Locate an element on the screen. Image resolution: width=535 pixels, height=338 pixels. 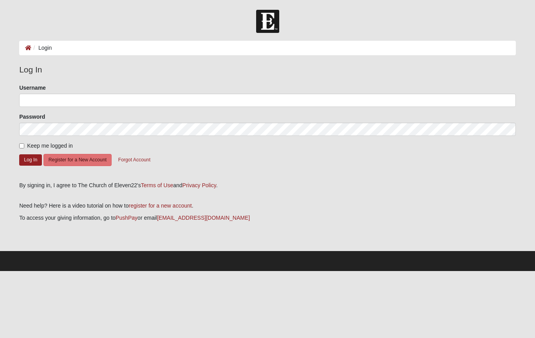
button: Log In is located at coordinates (31, 160).